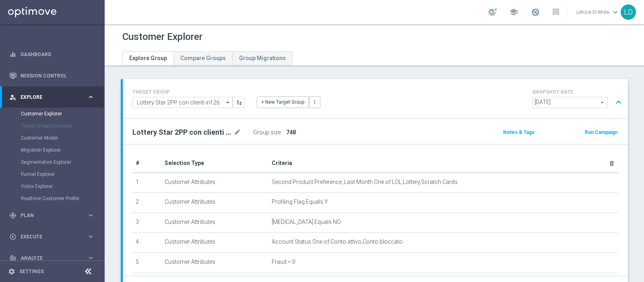 The height and width of the screenshot is (282, 644). What do you see at coordinates (54, 97) in the screenshot?
I see `span: Explore` at bounding box center [54, 97].